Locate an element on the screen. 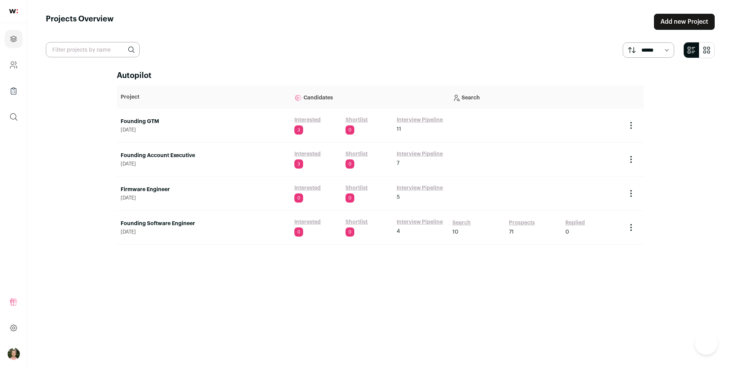  span: 4 is located at coordinates (398, 231).